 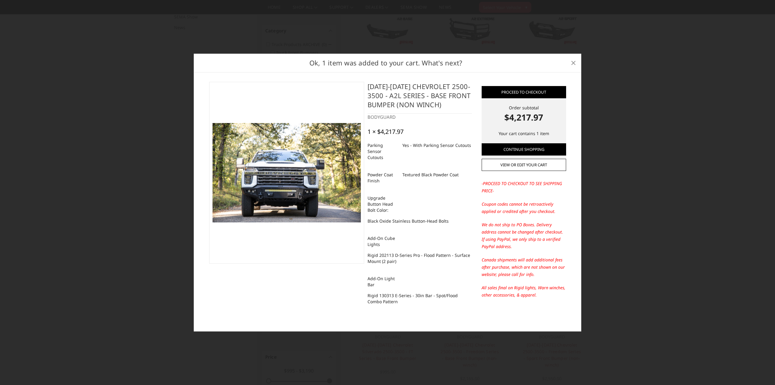 I want to click on dd: Black Oxide Stainless Button-Head Bolts, so click(x=408, y=221).